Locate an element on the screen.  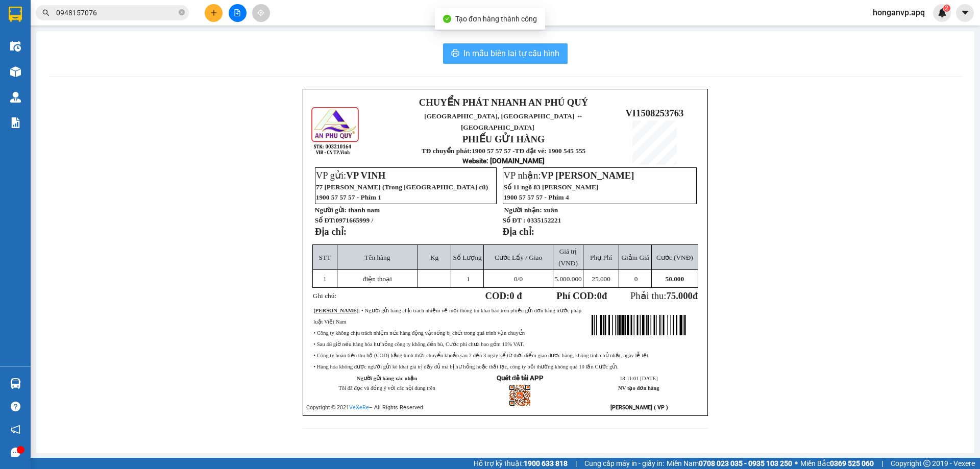
span: VP nhận: is located at coordinates (569, 175).